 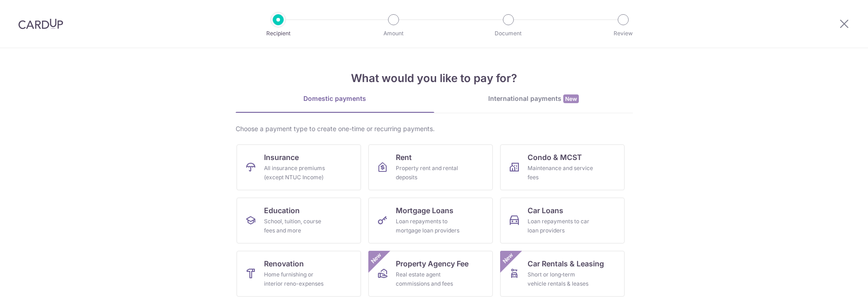 What do you see at coordinates (430, 274) in the screenshot?
I see `a: Property Agency FeeReal estate agent commissions and feesNew` at bounding box center [430, 274].